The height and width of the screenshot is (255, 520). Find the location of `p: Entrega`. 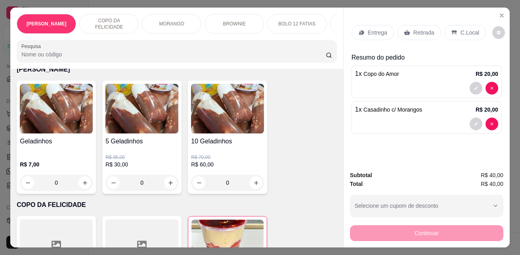

p: Entrega is located at coordinates (378, 33).